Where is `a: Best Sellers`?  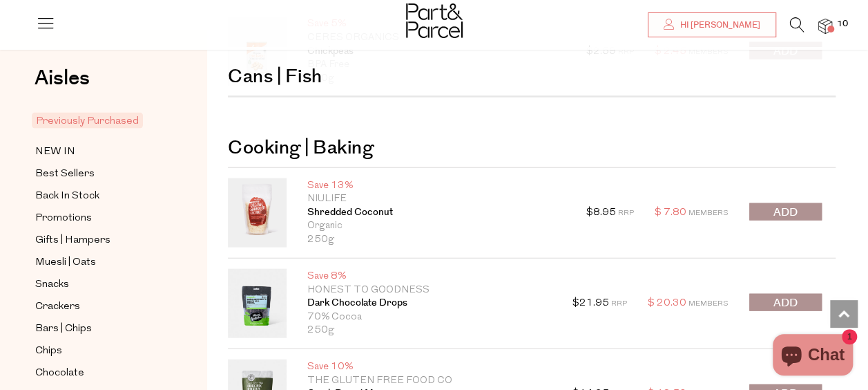
a: Best Sellers is located at coordinates (98, 174).